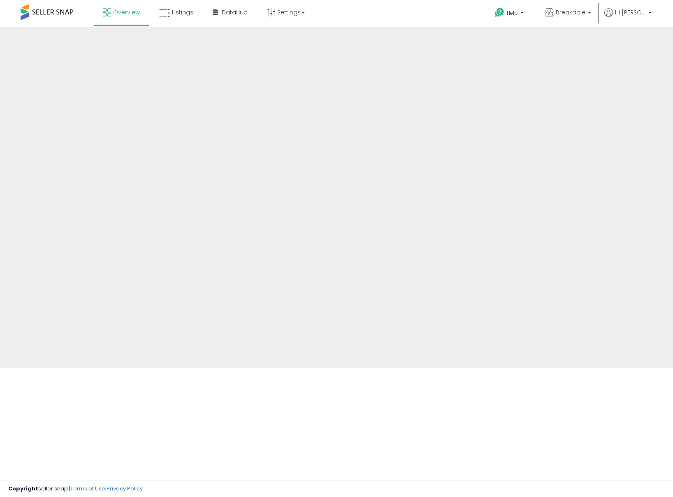  I want to click on span: Overview, so click(126, 12).